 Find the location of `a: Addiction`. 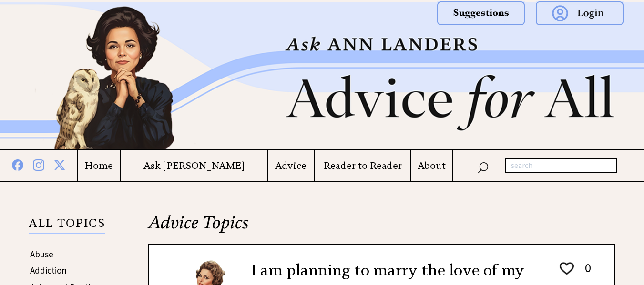

a: Addiction is located at coordinates (48, 271).